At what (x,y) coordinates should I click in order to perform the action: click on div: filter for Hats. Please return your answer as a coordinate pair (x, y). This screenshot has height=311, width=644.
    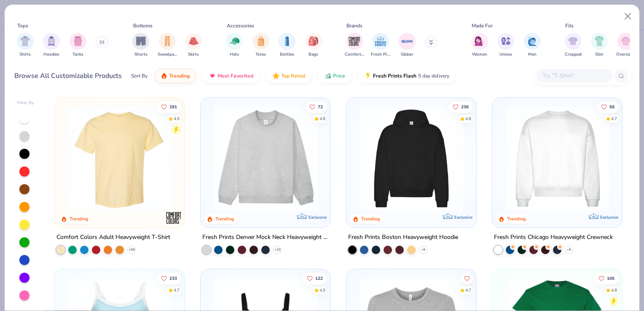
    Looking at the image, I should click on (234, 45).